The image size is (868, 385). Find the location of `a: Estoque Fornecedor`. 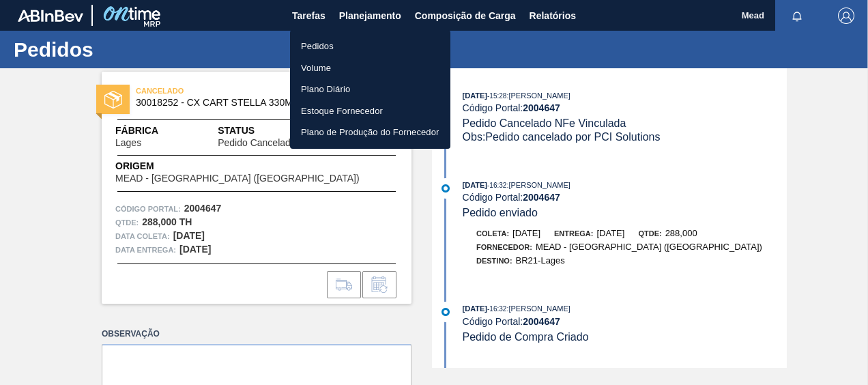

a: Estoque Fornecedor is located at coordinates (370, 111).